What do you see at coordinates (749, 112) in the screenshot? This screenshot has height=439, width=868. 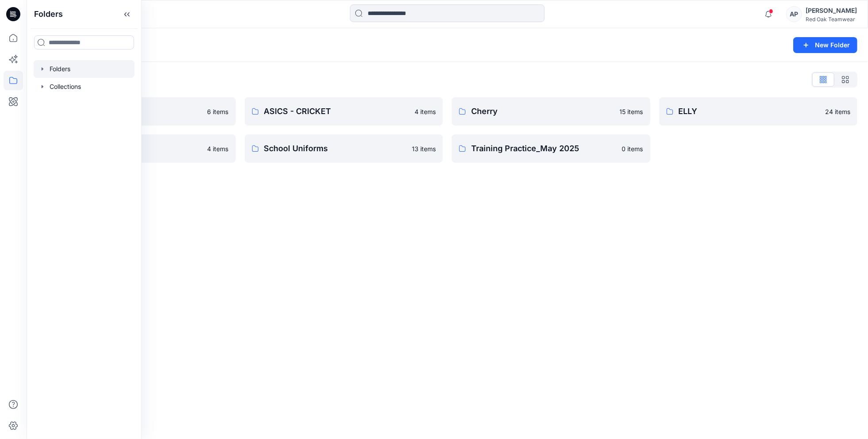 I see `p: ELLY` at bounding box center [749, 112].